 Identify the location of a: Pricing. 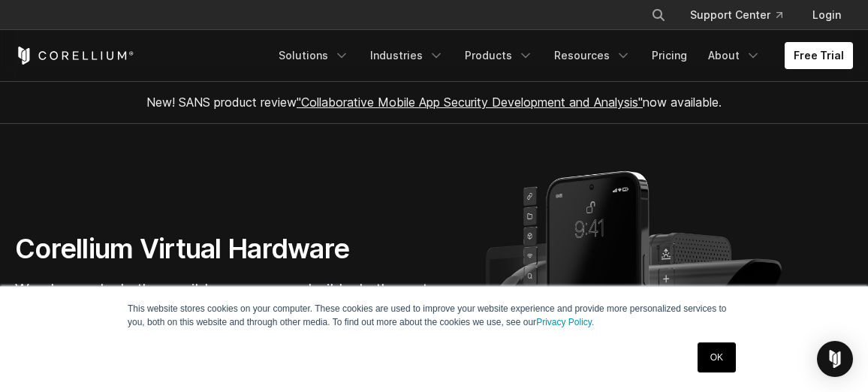
(669, 55).